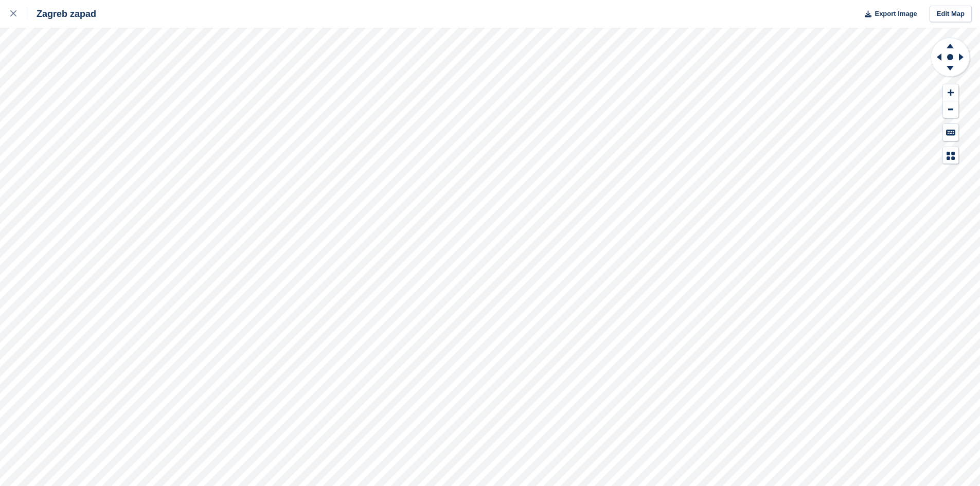 The image size is (980, 486). What do you see at coordinates (62, 14) in the screenshot?
I see `div: Zagreb zapad` at bounding box center [62, 14].